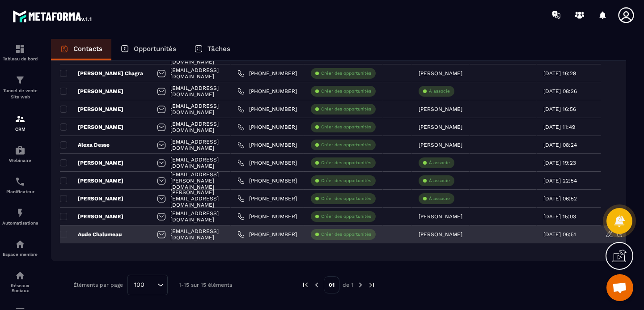 This screenshot has height=310, width=644. Describe the element at coordinates (20, 87) in the screenshot. I see `a: formationformationTunnel de vente Site web` at that location.